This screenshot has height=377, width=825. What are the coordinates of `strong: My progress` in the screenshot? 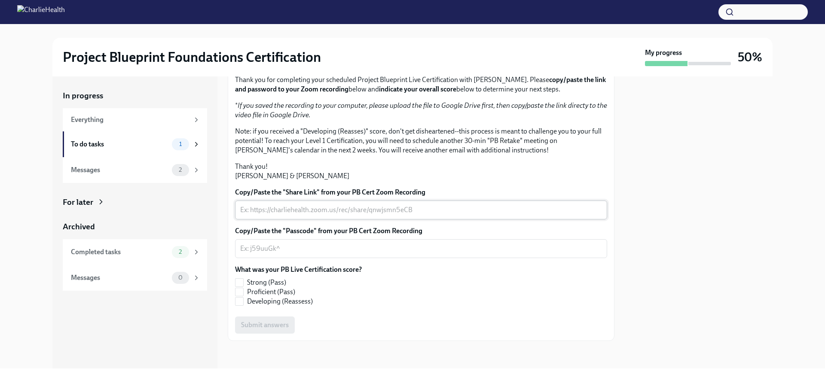 It's located at (663, 53).